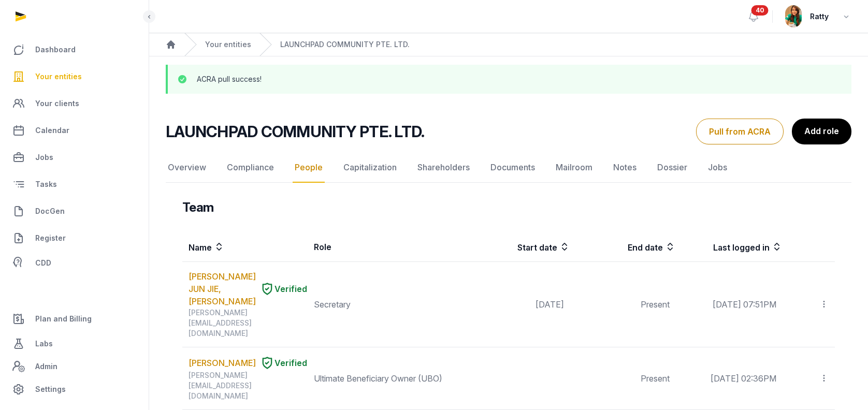 The width and height of the screenshot is (868, 410). What do you see at coordinates (821, 132) in the screenshot?
I see `a: Add role` at bounding box center [821, 132].